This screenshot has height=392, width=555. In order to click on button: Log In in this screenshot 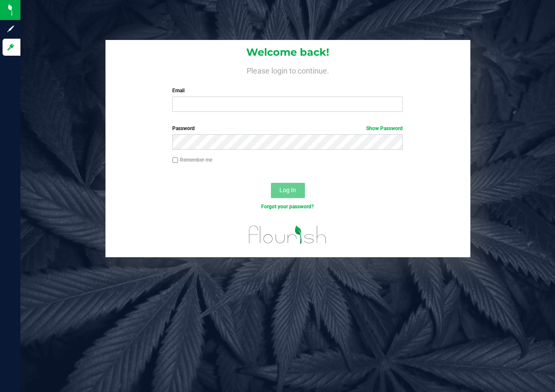, I will do `click(288, 191)`.